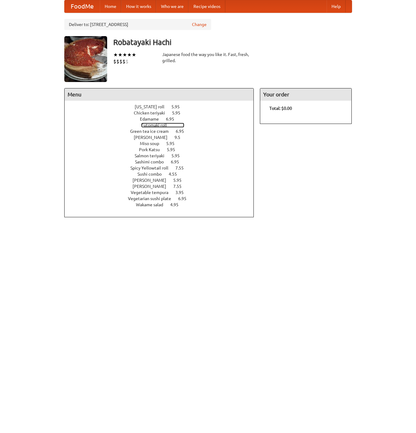 This screenshot has width=416, height=433. What do you see at coordinates (163, 119) in the screenshot?
I see `a: Edamame 6.95` at bounding box center [163, 119].